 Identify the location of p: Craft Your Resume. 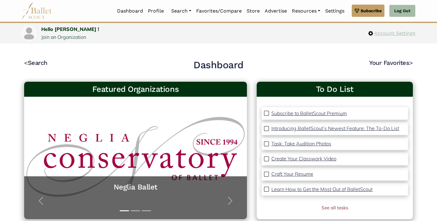
(292, 174).